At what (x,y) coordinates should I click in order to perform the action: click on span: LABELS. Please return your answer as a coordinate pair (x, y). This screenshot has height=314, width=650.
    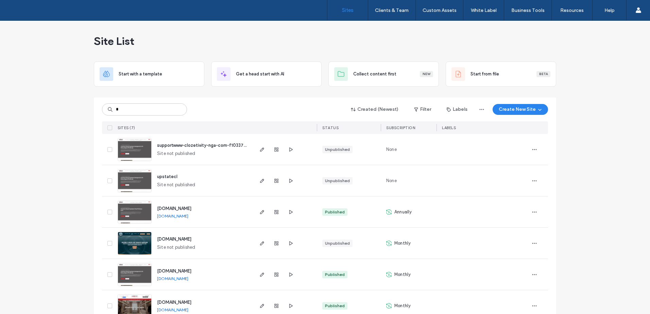
    Looking at the image, I should click on (449, 128).